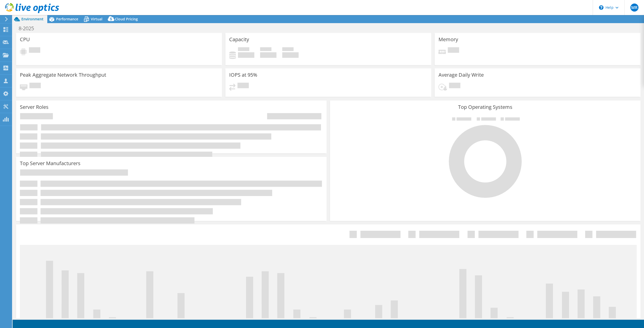 Image resolution: width=644 pixels, height=328 pixels. I want to click on span: Free, so click(266, 50).